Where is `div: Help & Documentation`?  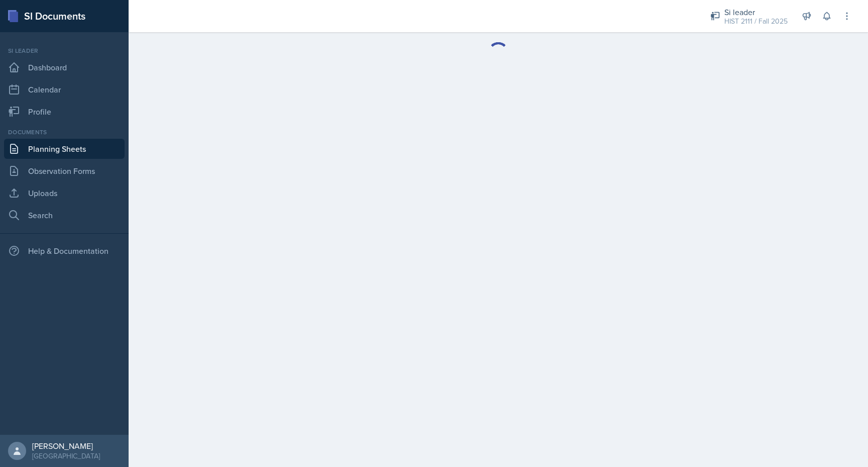
div: Help & Documentation is located at coordinates (64, 251).